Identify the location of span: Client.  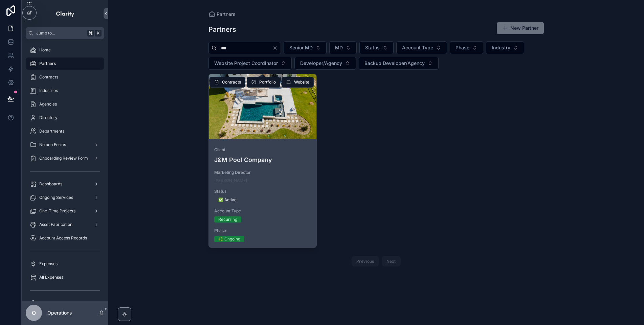
(262, 150).